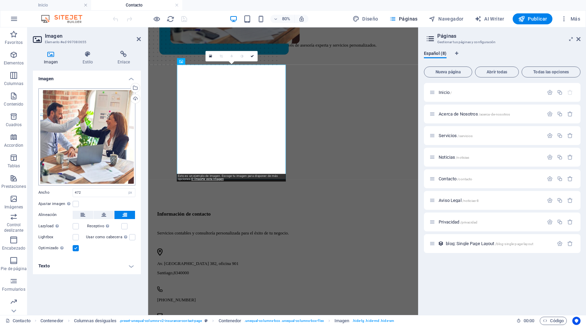 This screenshot has width=586, height=326. I want to click on label: Alineación, so click(55, 215).